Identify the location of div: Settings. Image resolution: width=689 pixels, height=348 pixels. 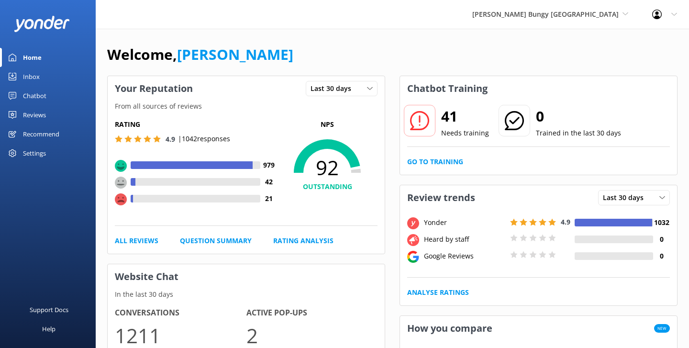
(34, 153).